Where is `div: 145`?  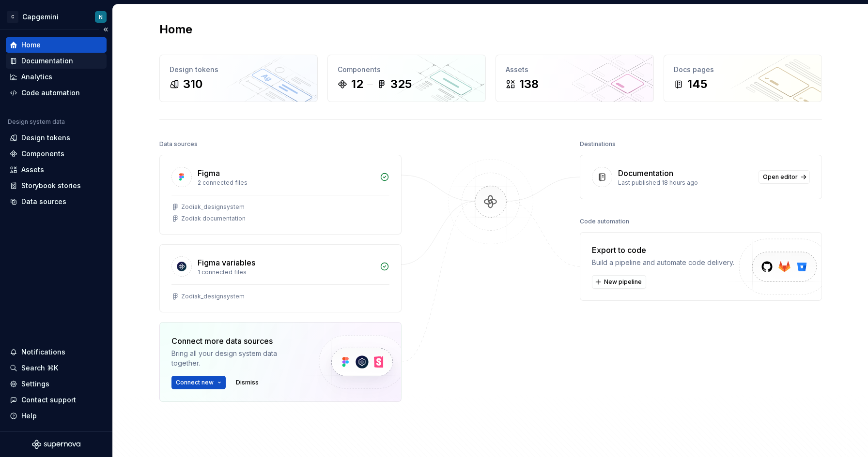 div: 145 is located at coordinates (697, 84).